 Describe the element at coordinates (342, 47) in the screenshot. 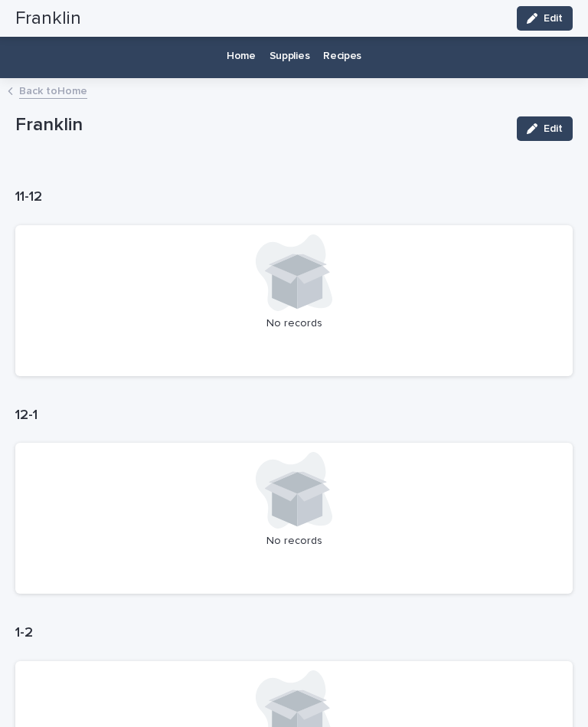

I see `p: Recipes` at that location.